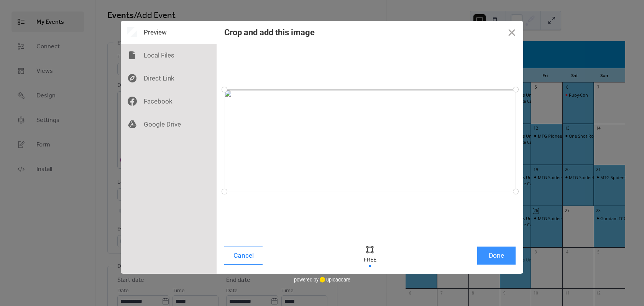  What do you see at coordinates (334, 280) in the screenshot?
I see `a: uploadcare` at bounding box center [334, 280].